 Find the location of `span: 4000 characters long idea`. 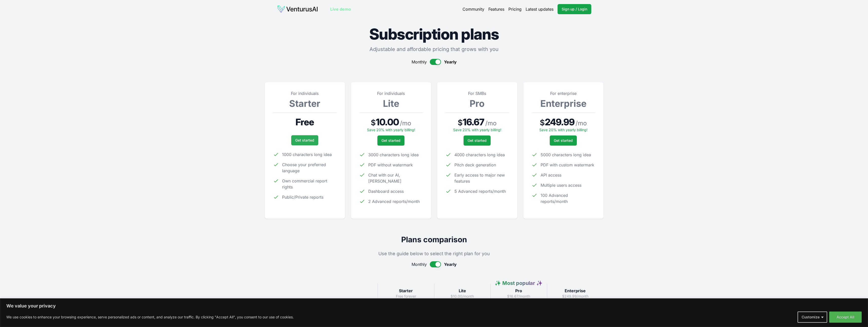

span: 4000 characters long idea is located at coordinates (480, 155).